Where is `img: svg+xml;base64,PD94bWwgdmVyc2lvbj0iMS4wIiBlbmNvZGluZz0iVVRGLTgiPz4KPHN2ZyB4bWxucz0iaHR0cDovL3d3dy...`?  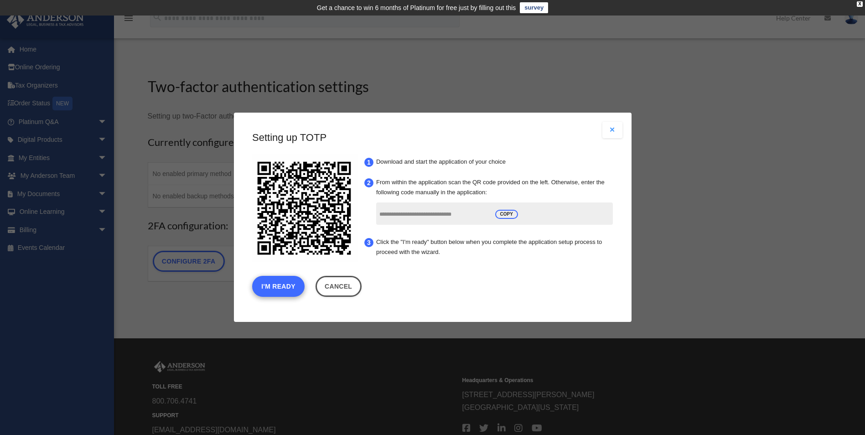
img: svg+xml;base64,PD94bWwgdmVyc2lvbj0iMS4wIiBlbmNvZGluZz0iVVRGLTgiPz4KPHN2ZyB4bWxucz0iaHR0cDovL3d3dy... is located at coordinates (304, 208).